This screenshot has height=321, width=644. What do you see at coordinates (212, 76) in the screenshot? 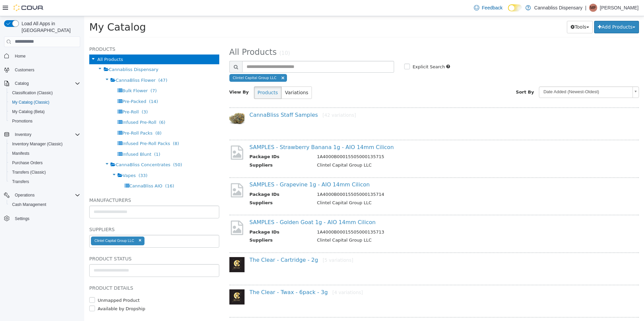
I see `button: Variations` at bounding box center [212, 76].